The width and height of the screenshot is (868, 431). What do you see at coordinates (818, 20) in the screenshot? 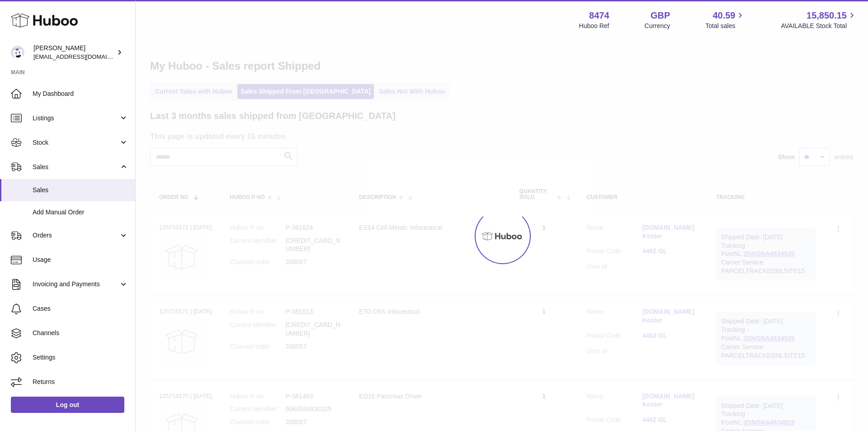
I see `a: 15,850.15 AVAILABLE Stock Total` at bounding box center [818, 20].